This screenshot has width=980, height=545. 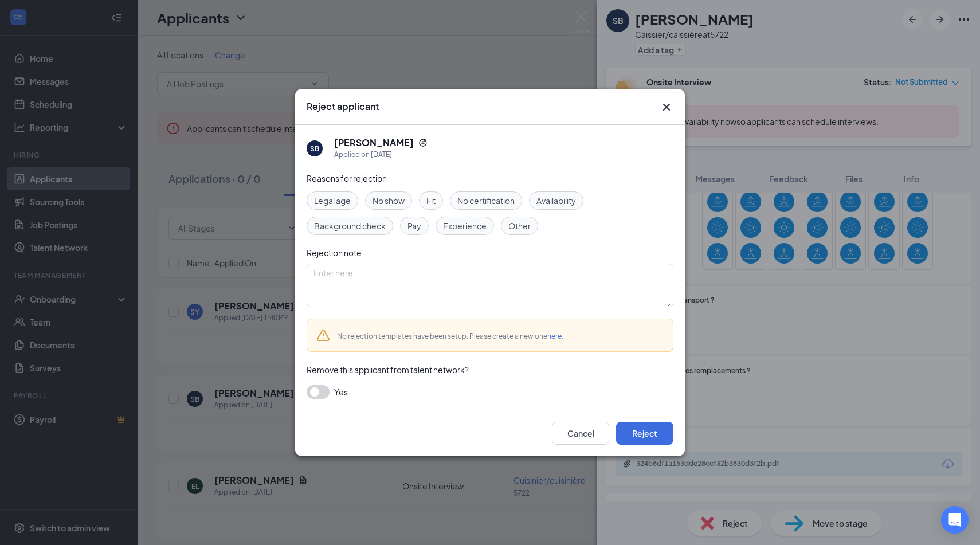 I want to click on svg: Reapply, so click(x=423, y=143).